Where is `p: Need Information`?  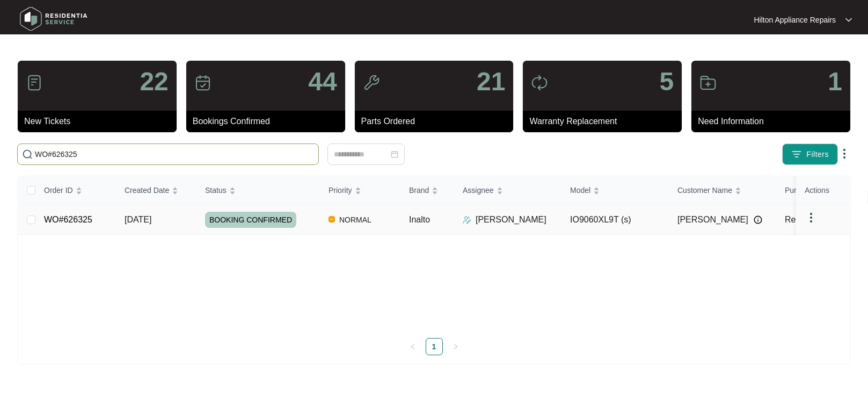
p: Need Information is located at coordinates (774, 121).